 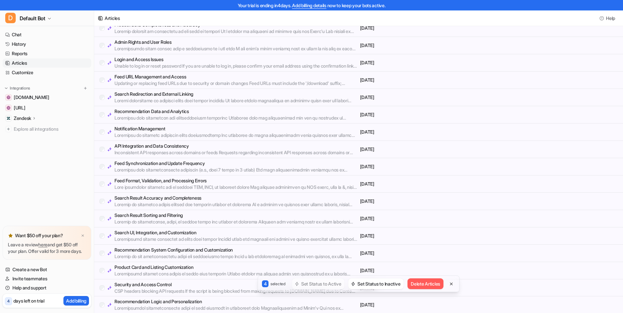 I want to click on a: History, so click(x=47, y=44).